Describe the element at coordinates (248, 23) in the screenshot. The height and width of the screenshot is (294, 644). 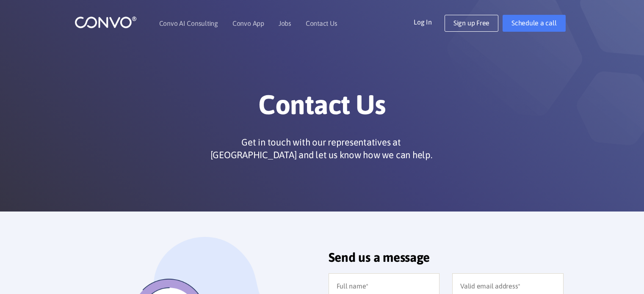
I see `a: Convo App` at that location.